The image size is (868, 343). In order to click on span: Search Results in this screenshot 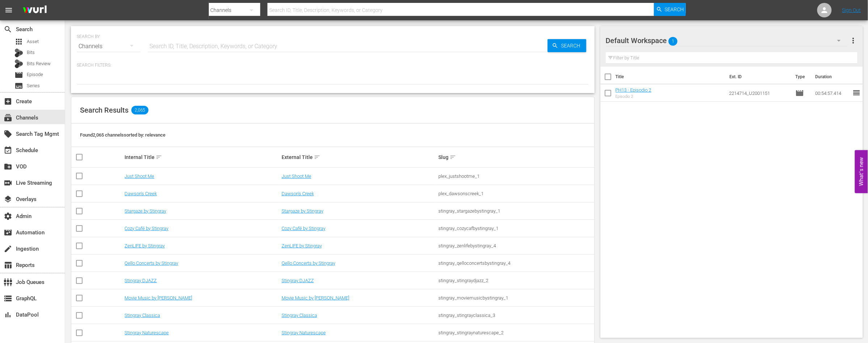, I will do `click(104, 110)`.